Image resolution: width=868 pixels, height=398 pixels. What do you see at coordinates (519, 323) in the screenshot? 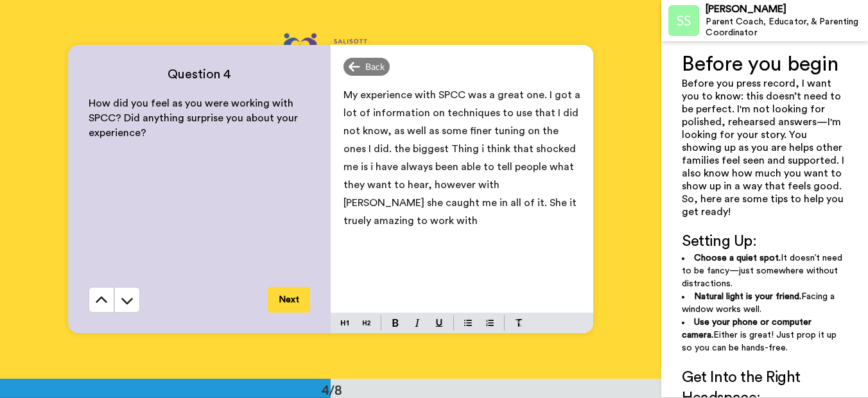
I see `img: clear-format.svg` at bounding box center [519, 323].